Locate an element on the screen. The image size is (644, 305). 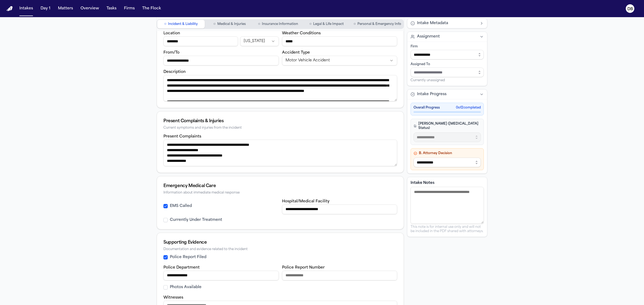
button: Go to Personal & Emergency Info is located at coordinates (377, 24).